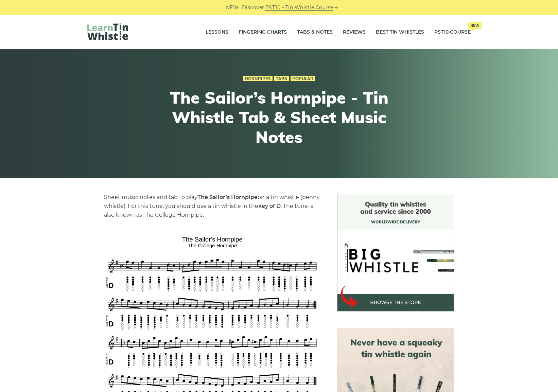  Describe the element at coordinates (270, 206) in the screenshot. I see `strong: key of D` at that location.